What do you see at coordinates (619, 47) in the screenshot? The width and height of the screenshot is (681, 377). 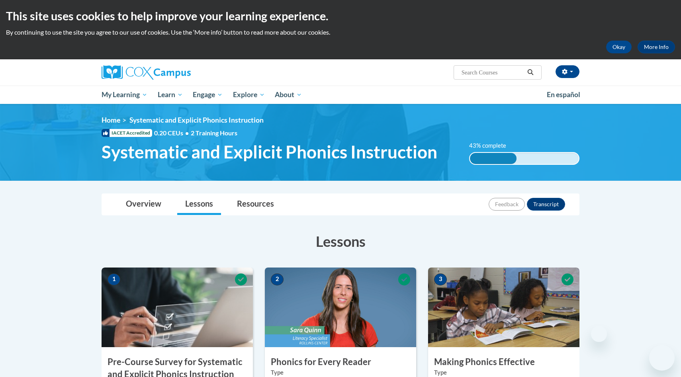 I see `button: Okay` at bounding box center [619, 47].